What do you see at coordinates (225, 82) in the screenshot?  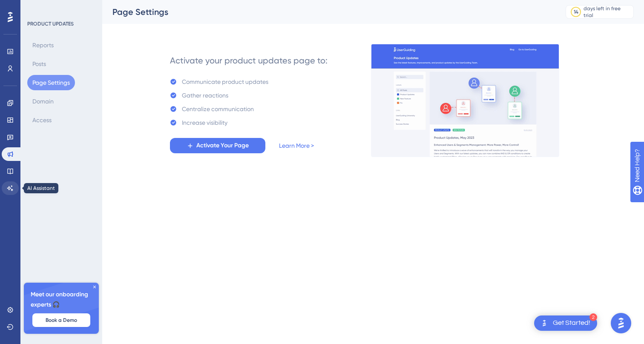 I see `div: Communicate product updates` at bounding box center [225, 82].